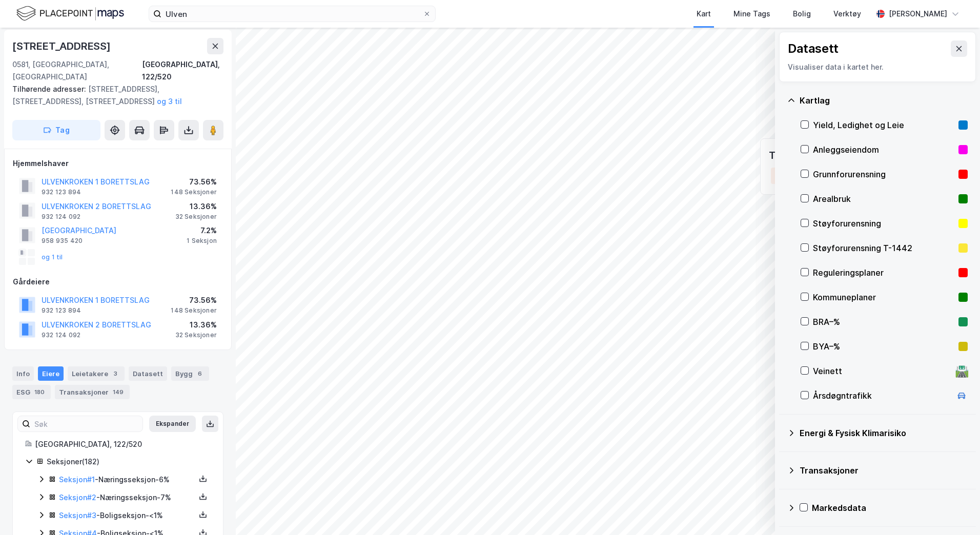 This screenshot has width=980, height=535. Describe the element at coordinates (70, 13) in the screenshot. I see `img: logo.f888ab2527a4732fd821a326f86c7f29.svg` at that location.